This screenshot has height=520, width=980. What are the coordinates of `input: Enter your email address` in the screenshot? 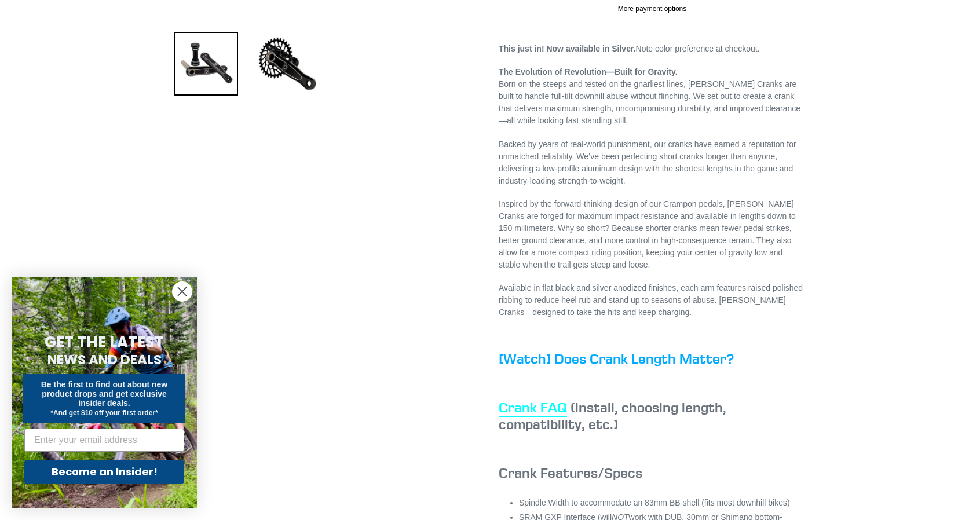 It's located at (104, 440).